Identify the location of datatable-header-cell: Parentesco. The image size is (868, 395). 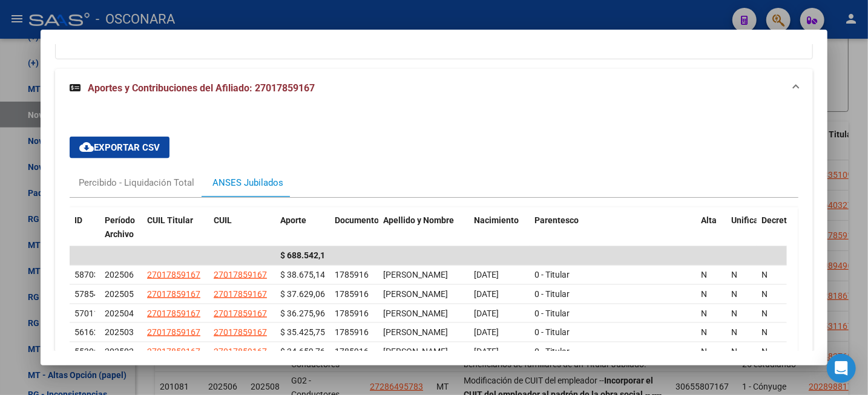
(613, 228).